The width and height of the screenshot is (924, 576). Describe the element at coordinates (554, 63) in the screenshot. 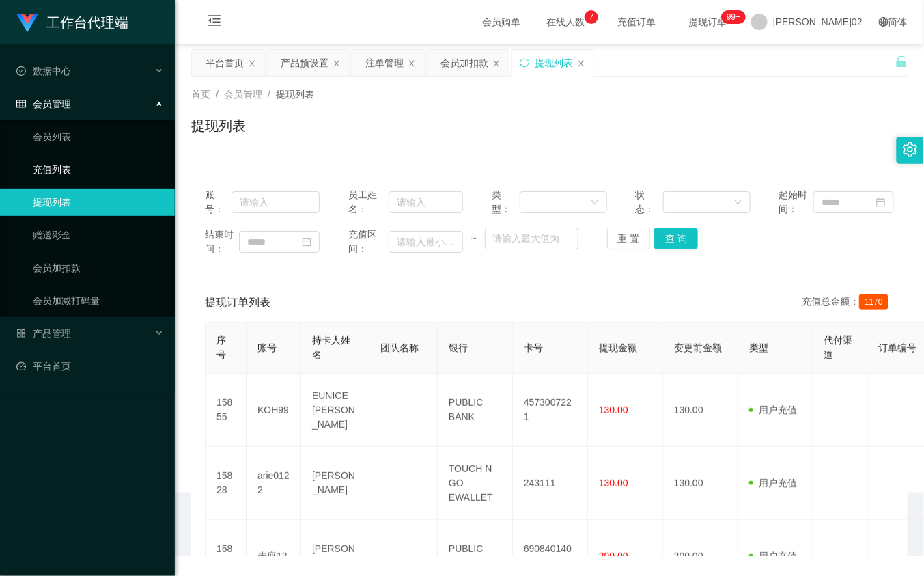

I see `div: 提现列表` at that location.